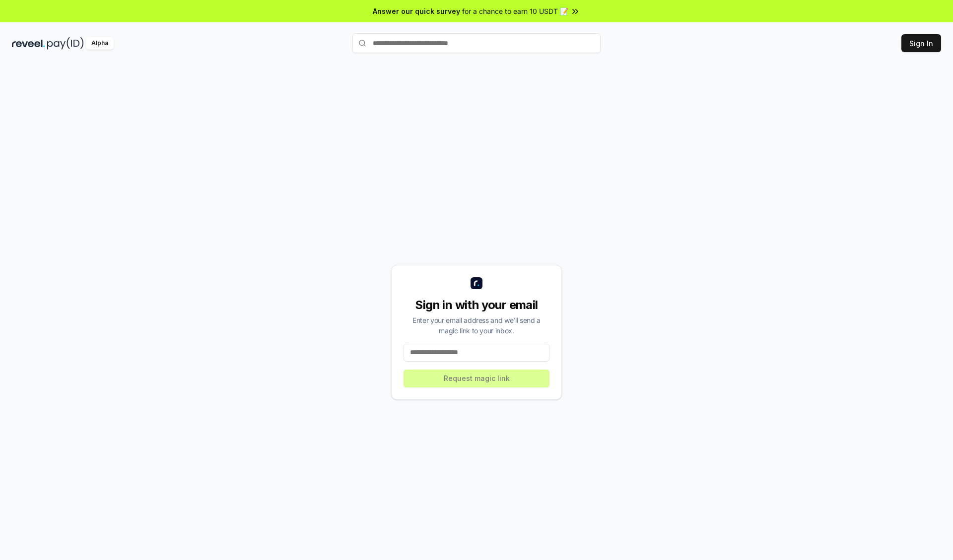  Describe the element at coordinates (29, 43) in the screenshot. I see `img: reveel_dark` at that location.